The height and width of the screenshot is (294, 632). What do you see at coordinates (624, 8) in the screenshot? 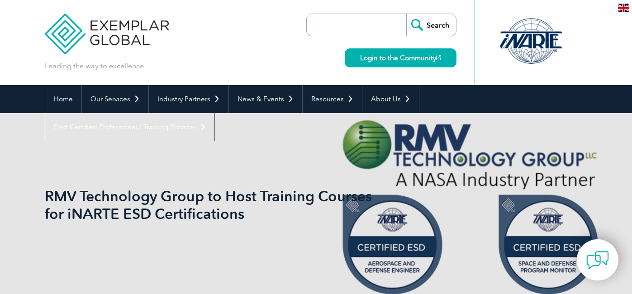
I see `img: en` at bounding box center [624, 8].